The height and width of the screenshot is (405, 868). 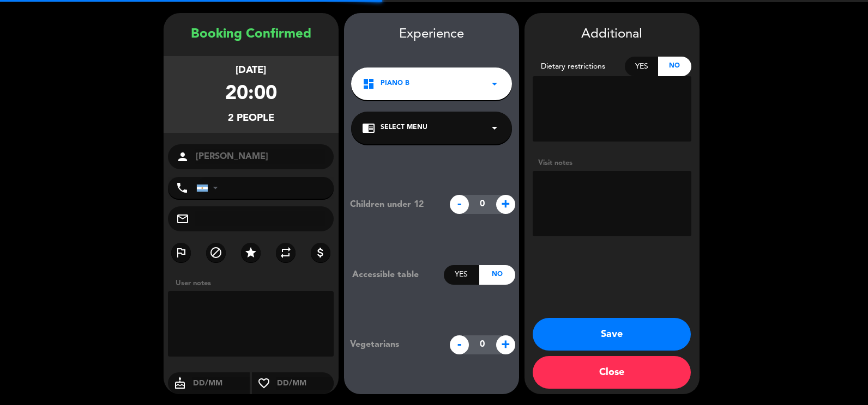 What do you see at coordinates (251, 118) in the screenshot?
I see `div: 2 people` at bounding box center [251, 118].